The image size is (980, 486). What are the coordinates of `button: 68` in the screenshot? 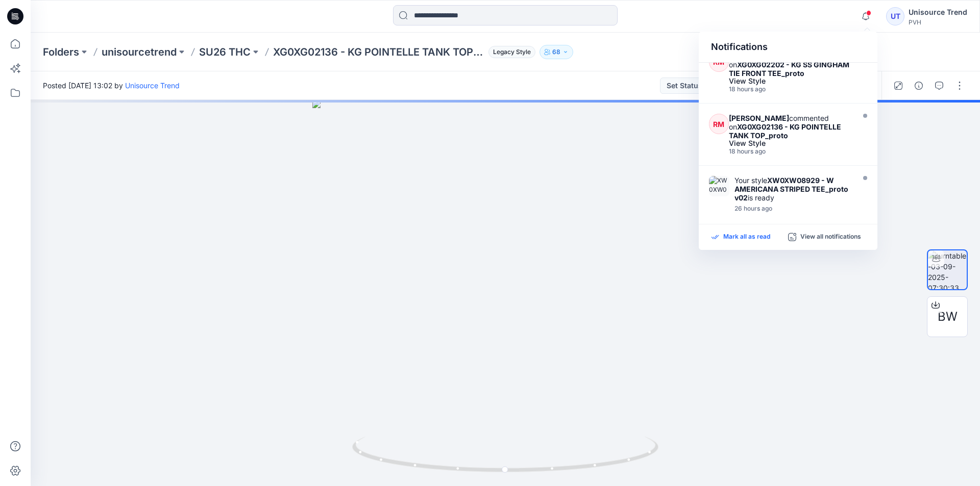 It's located at (556, 52).